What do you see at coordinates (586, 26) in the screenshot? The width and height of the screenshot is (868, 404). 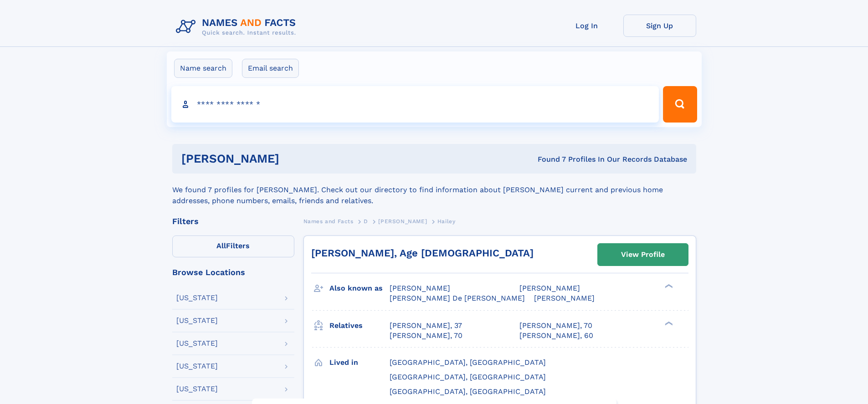 I see `a: Log In` at bounding box center [586, 26].